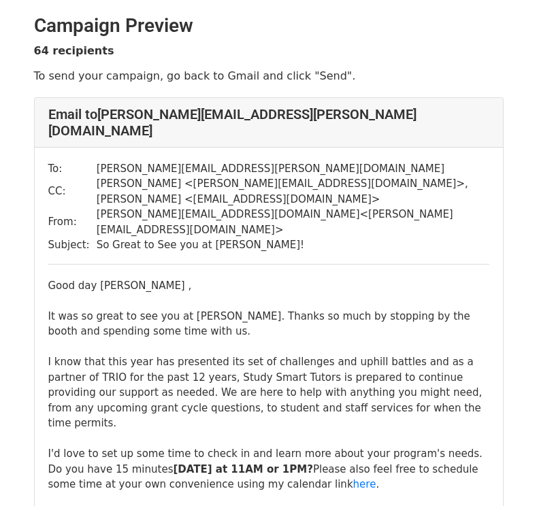  Describe the element at coordinates (269, 26) in the screenshot. I see `h2: Campaign Preview` at that location.